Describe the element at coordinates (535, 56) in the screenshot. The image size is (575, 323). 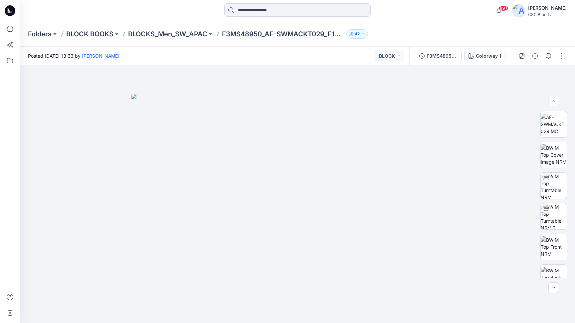
I see `button: Details` at that location.